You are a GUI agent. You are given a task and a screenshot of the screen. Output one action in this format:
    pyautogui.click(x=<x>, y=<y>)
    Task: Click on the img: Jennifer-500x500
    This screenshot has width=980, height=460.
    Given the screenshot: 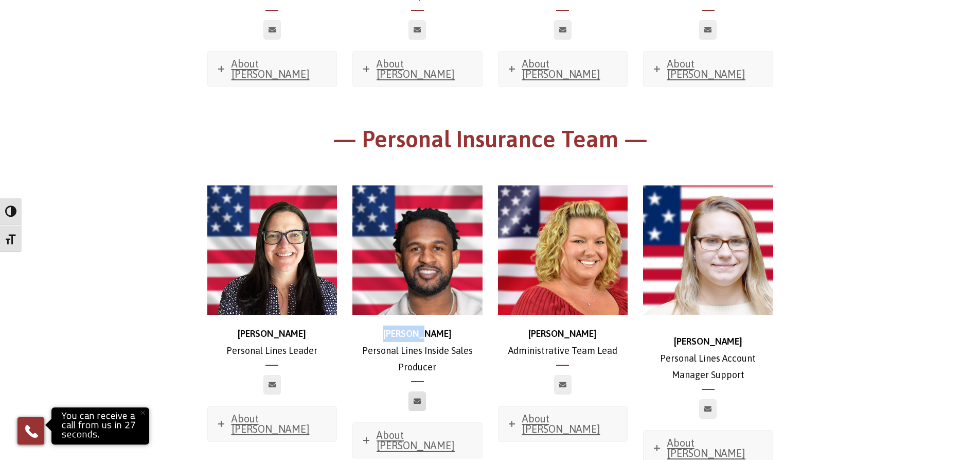 What is the action you would take?
    pyautogui.click(x=272, y=250)
    